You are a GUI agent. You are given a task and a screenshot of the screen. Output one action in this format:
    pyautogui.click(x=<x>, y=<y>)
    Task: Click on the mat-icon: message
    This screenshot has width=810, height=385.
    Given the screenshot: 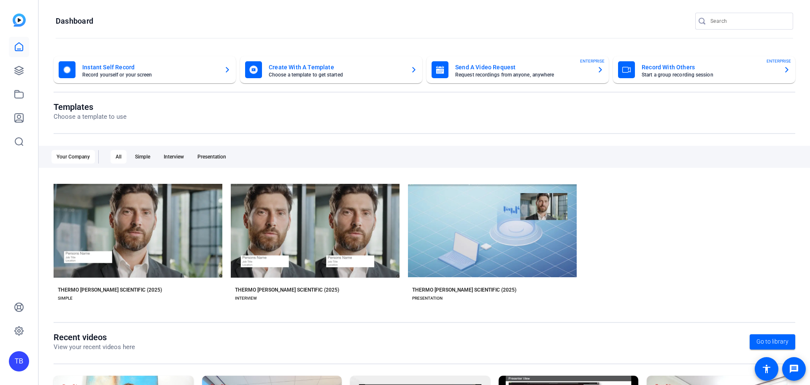 What is the action you would take?
    pyautogui.click(x=794, y=368)
    